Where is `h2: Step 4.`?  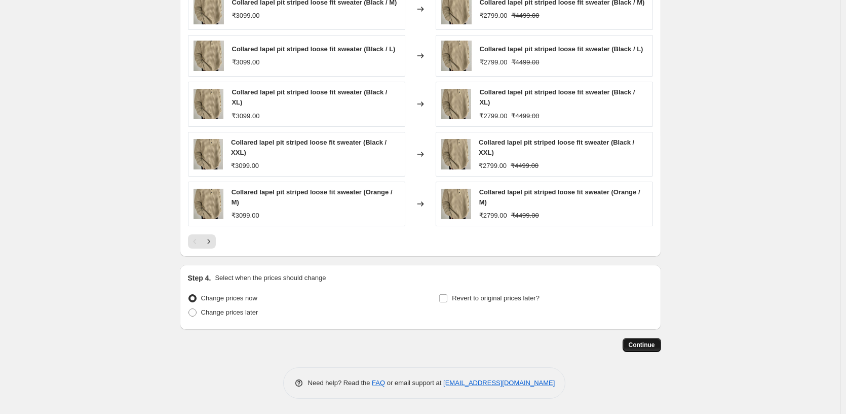
h2: Step 4. is located at coordinates (200, 278).